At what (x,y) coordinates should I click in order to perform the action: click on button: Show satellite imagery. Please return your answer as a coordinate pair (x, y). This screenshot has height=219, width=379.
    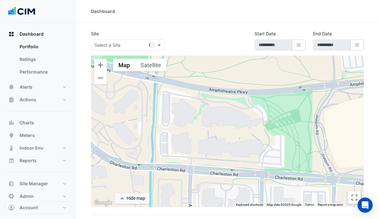
    Looking at the image, I should click on (151, 65).